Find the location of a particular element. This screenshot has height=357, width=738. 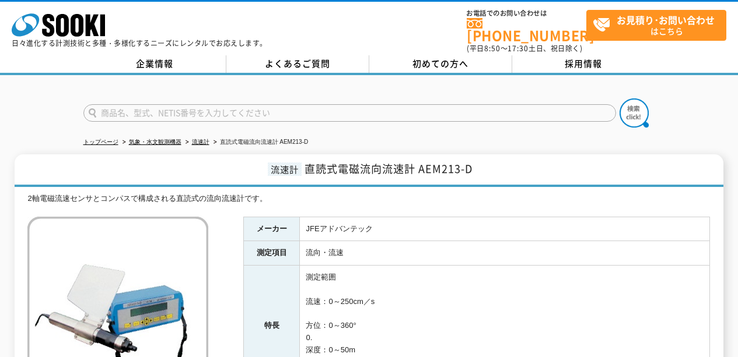

li: 直読式電磁流向流速計 AEM213-D is located at coordinates (259, 142).